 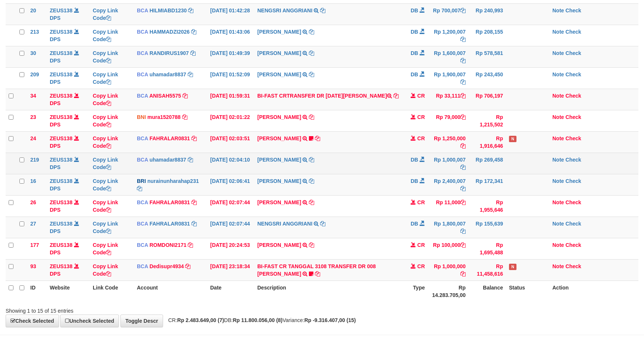 I want to click on a: nurainunharahap231, so click(x=173, y=181).